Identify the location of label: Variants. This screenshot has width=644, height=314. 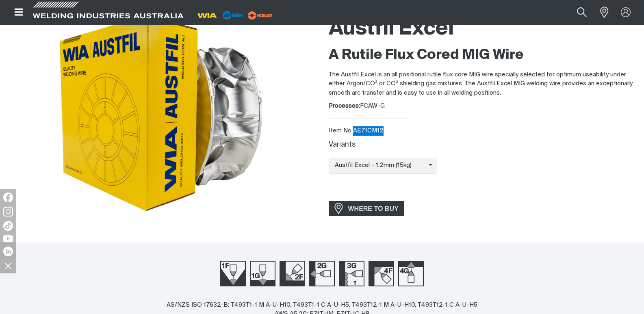
(342, 145).